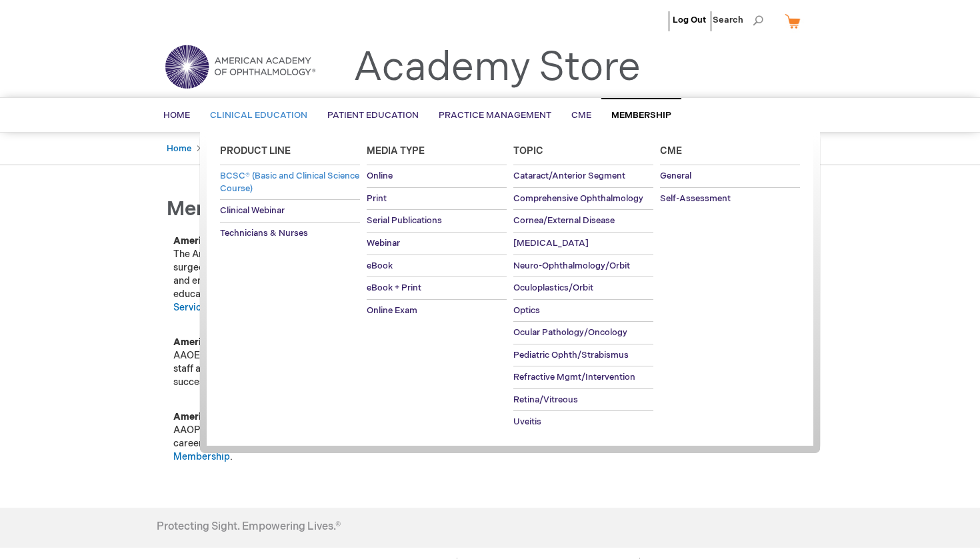 Image resolution: width=980 pixels, height=559 pixels. What do you see at coordinates (284, 417) in the screenshot?
I see `strong: American Academy of Ophthalmic Professionals` at bounding box center [284, 417].